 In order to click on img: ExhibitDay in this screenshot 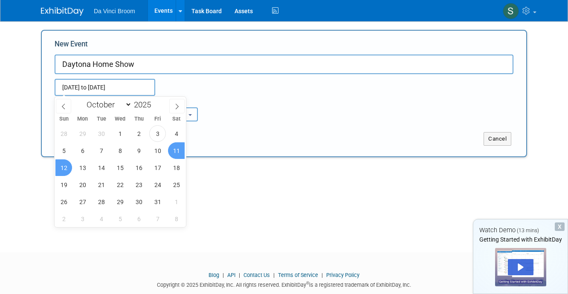, I will do `click(62, 12)`.